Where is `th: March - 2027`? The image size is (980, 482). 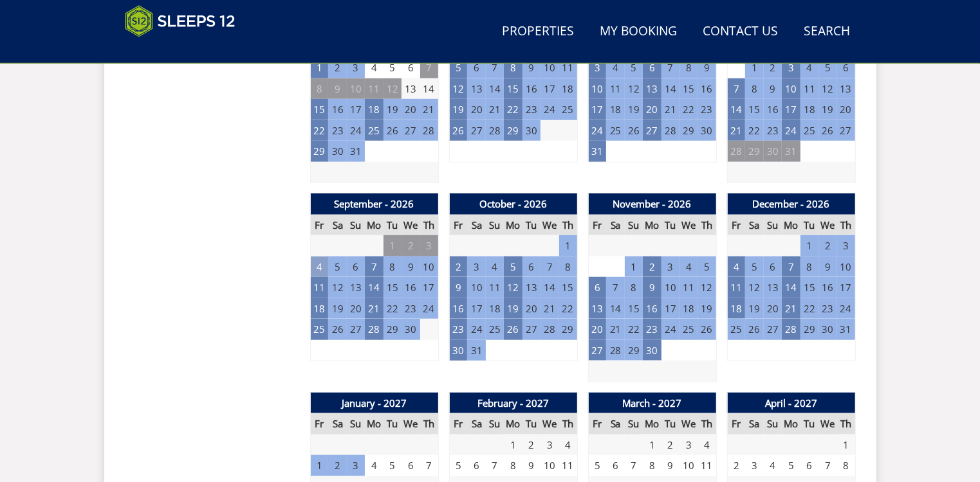
th: March - 2027 is located at coordinates (652, 403).